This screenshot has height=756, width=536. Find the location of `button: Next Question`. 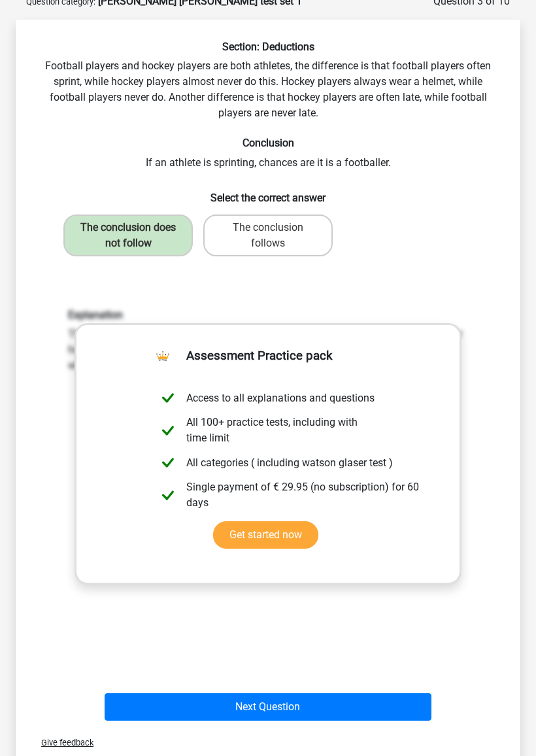

button: Next Question is located at coordinates (268, 707).